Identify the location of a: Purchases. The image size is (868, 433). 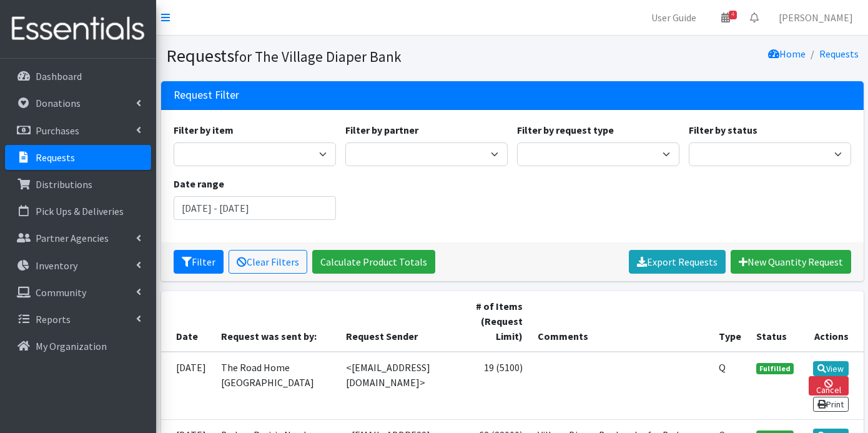
(78, 130).